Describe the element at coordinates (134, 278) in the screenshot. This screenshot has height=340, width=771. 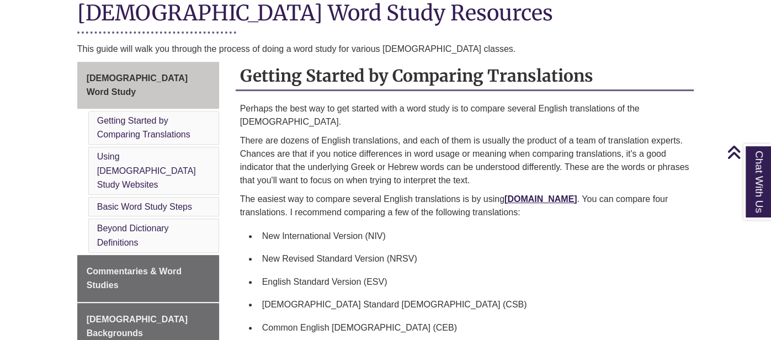
I see `span: Commentaries & Word Studies` at that location.